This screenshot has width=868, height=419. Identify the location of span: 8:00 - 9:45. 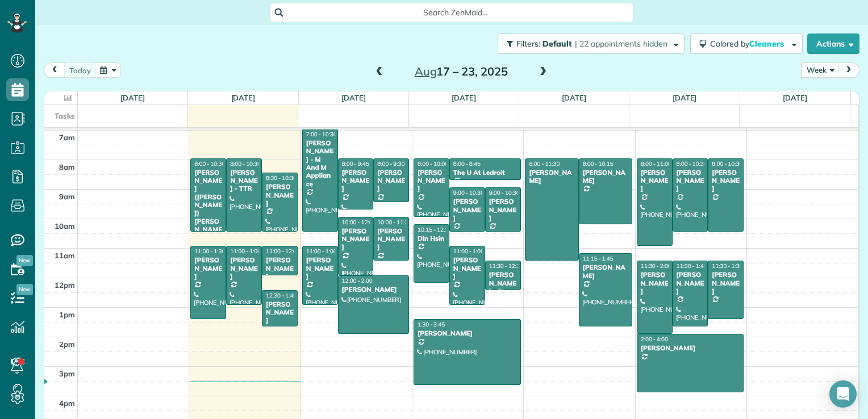
(356, 164).